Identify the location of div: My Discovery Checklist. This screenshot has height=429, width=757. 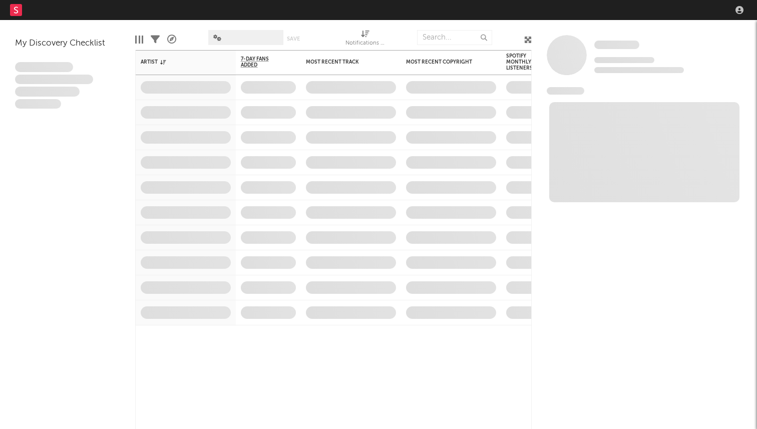
(68, 44).